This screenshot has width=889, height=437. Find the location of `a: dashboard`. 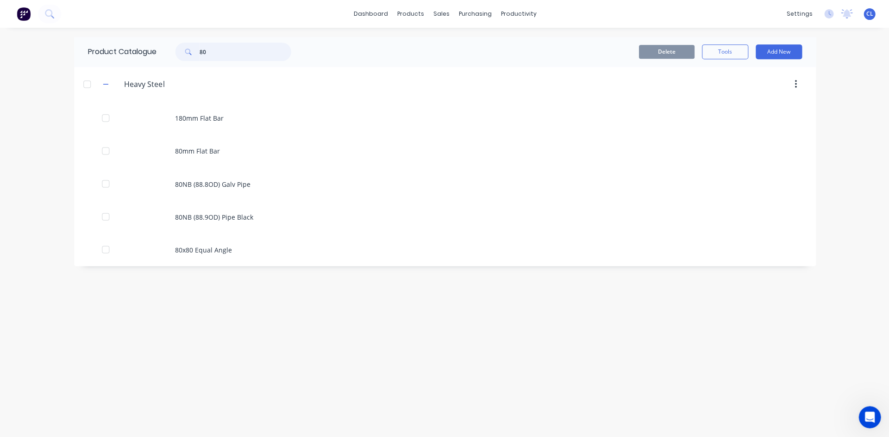

a: dashboard is located at coordinates (370, 14).